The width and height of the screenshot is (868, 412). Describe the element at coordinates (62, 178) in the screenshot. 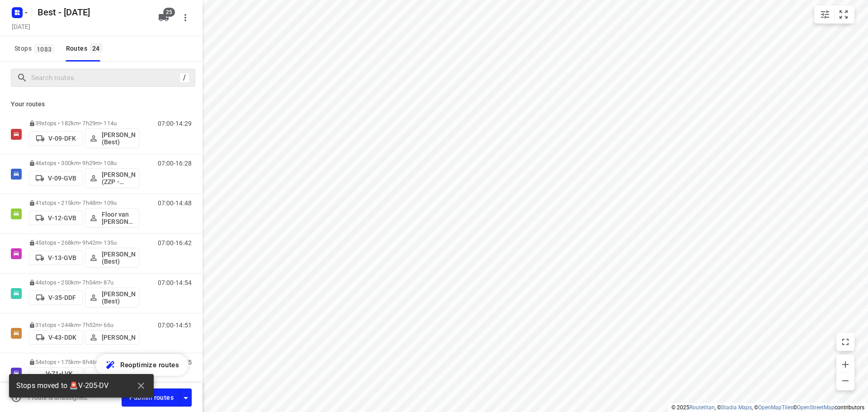

I see `p: V-09-GVB` at that location.